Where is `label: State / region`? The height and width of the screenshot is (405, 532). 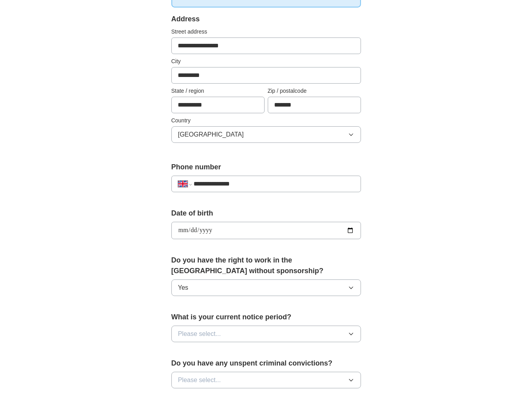 label: State / region is located at coordinates (218, 91).